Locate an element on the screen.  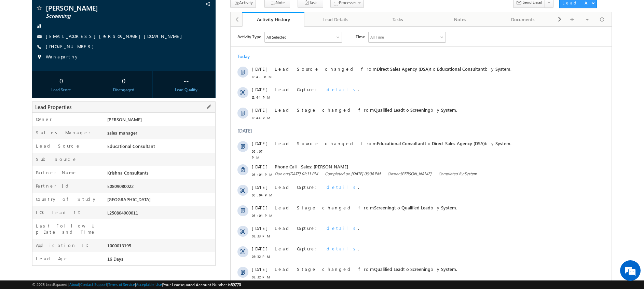
label: Partner Id is located at coordinates (53, 186).